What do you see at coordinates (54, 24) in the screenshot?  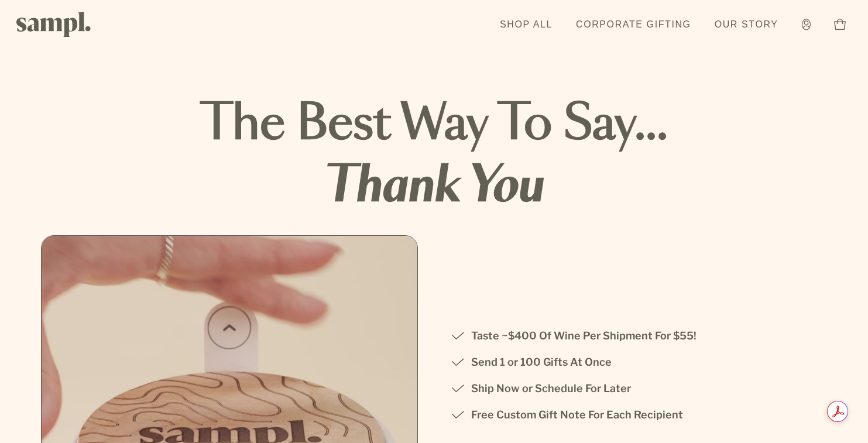 I see `img: Sampl logo` at bounding box center [54, 24].